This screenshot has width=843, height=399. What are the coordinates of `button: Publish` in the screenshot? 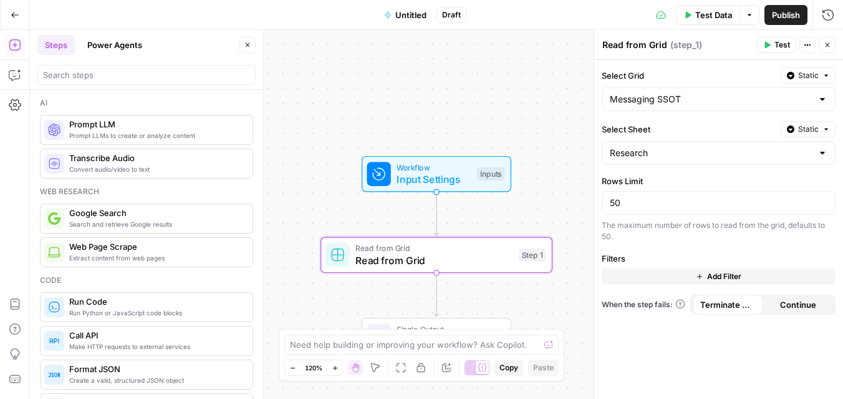 It's located at (786, 15).